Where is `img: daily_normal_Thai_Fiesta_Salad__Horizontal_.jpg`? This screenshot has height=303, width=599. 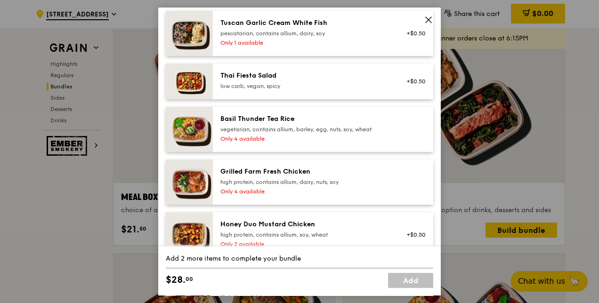
img: daily_normal_Thai_Fiesta_Salad__Horizontal_.jpg is located at coordinates (189, 81).